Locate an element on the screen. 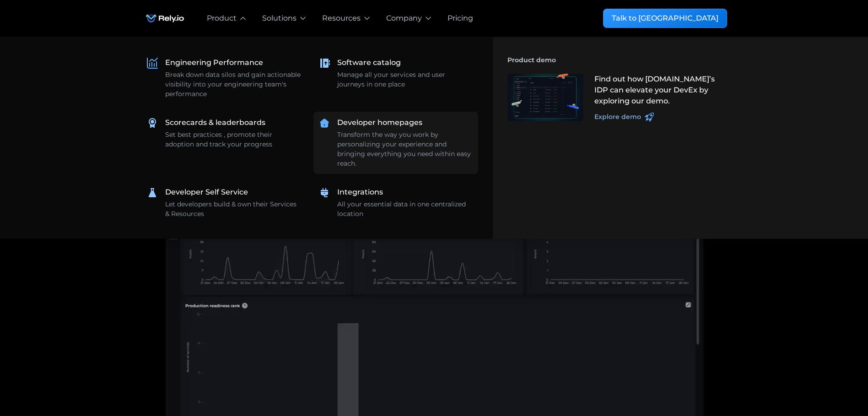  div: Developer homepages is located at coordinates (380, 123).